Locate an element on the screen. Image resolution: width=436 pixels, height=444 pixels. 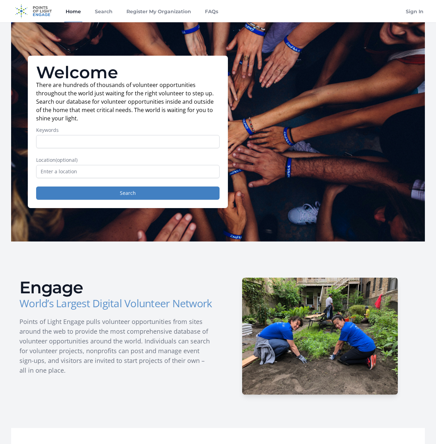
button: Search is located at coordinates (128, 193).